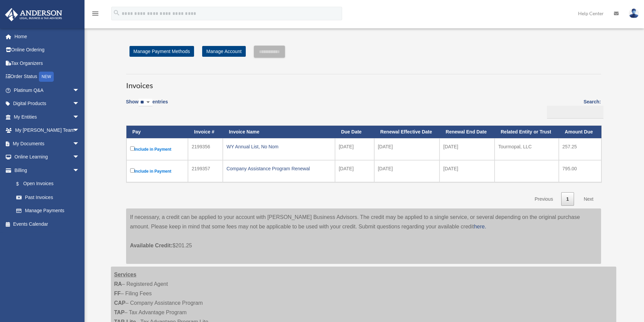 The height and width of the screenshot is (322, 644). Describe the element at coordinates (580, 132) in the screenshot. I see `th: Amount Due: activate to sort column ascending` at that location.